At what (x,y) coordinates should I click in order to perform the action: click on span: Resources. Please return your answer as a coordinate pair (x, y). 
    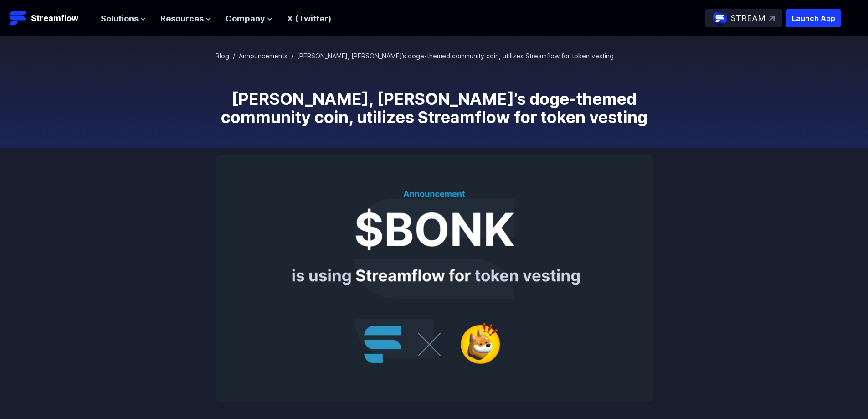
    Looking at the image, I should click on (182, 19).